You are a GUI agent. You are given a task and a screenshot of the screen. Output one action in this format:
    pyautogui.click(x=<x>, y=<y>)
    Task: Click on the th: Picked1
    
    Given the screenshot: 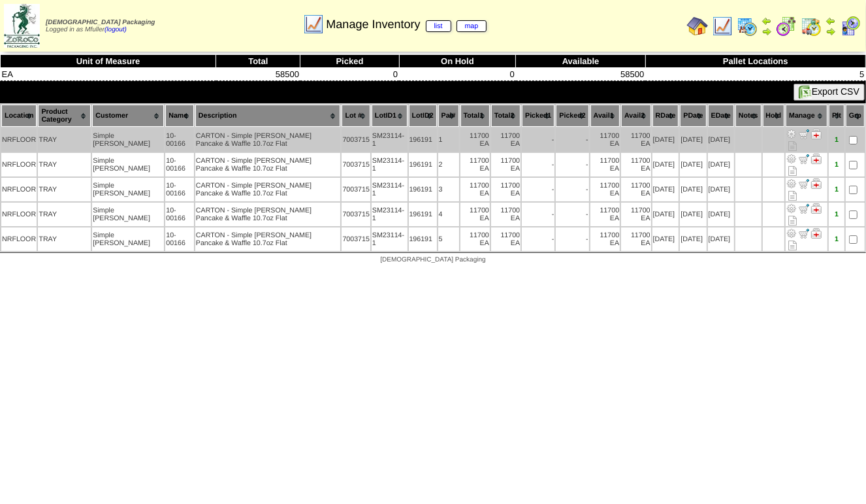 What is the action you would take?
    pyautogui.click(x=539, y=116)
    